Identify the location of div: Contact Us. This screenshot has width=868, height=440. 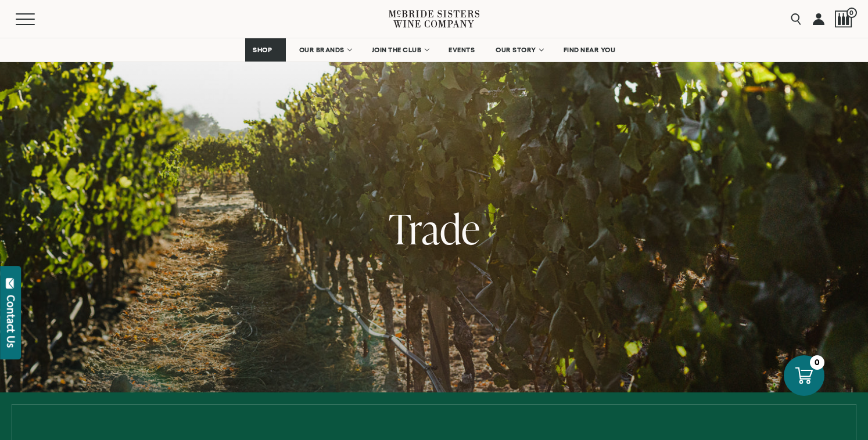
(11, 322).